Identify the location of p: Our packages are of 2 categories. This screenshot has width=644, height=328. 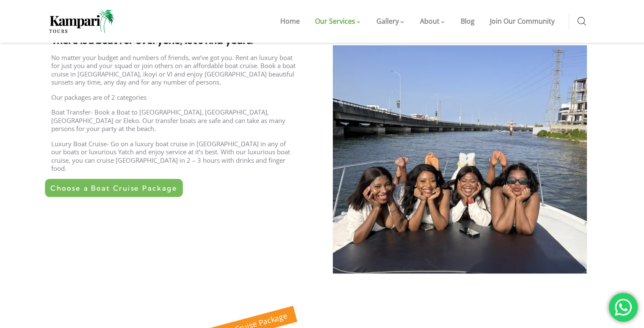
(174, 97).